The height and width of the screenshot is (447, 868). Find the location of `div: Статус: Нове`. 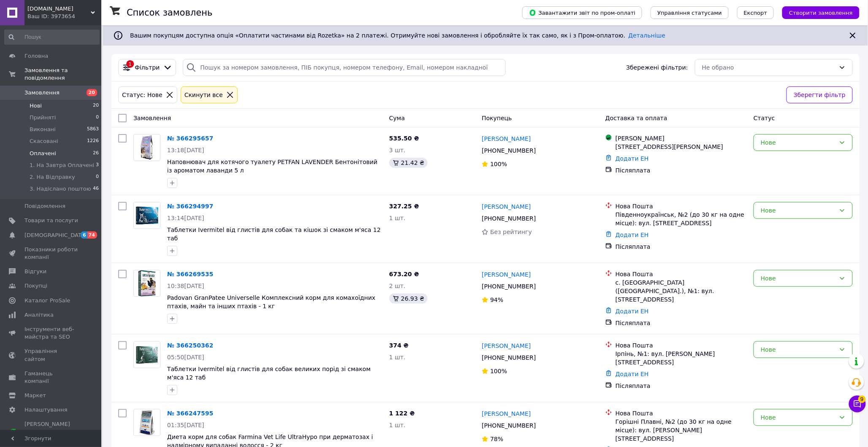

div: Статус: Нове is located at coordinates (142, 95).